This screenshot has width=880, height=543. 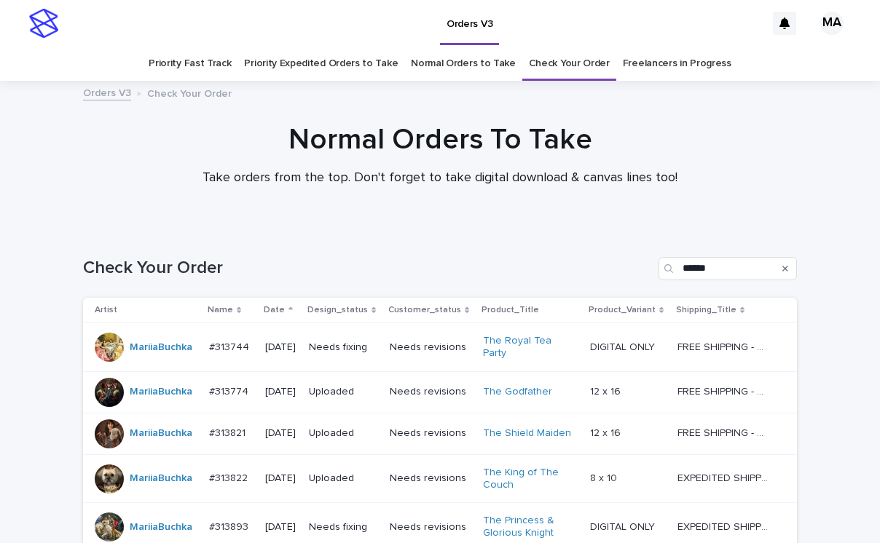 What do you see at coordinates (230, 346) in the screenshot?
I see `p: #313744` at bounding box center [230, 346].